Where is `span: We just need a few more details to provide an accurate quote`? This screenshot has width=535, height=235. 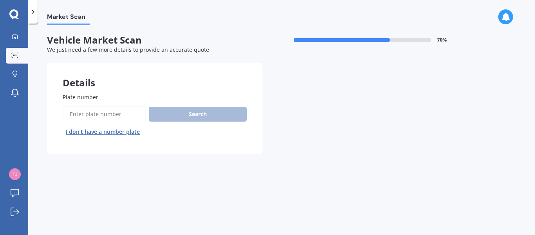
span: We just need a few more details to provide an accurate quote is located at coordinates (128, 49).